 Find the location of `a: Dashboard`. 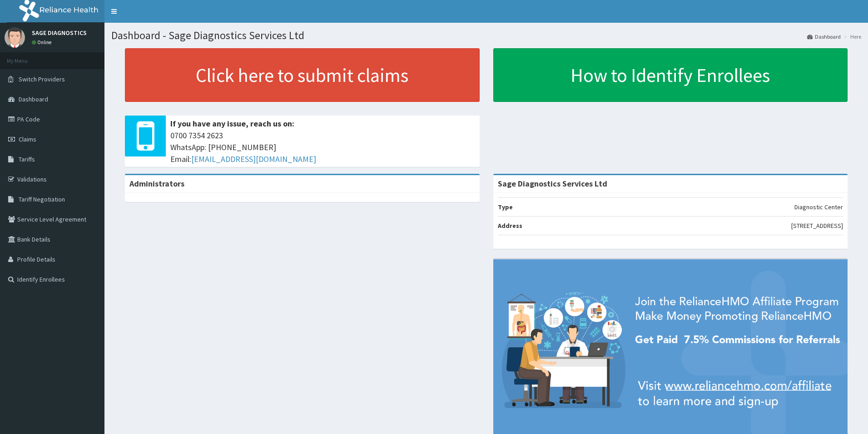

a: Dashboard is located at coordinates (824, 36).